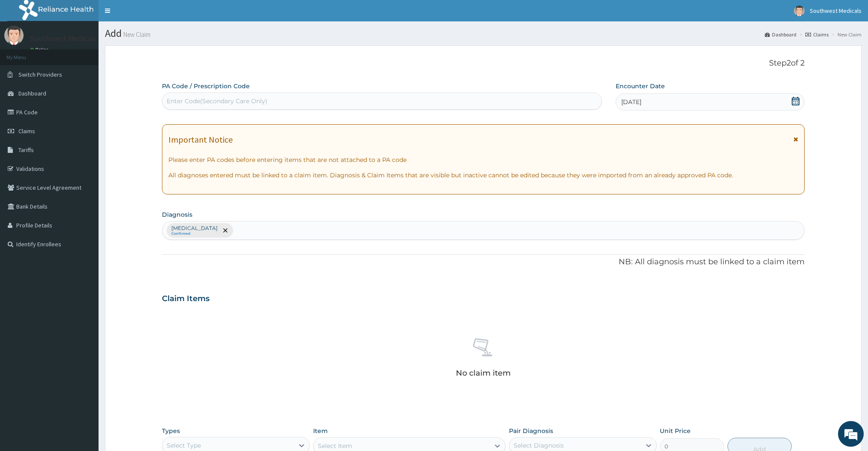  Describe the element at coordinates (177, 214) in the screenshot. I see `label: Diagnosis` at that location.